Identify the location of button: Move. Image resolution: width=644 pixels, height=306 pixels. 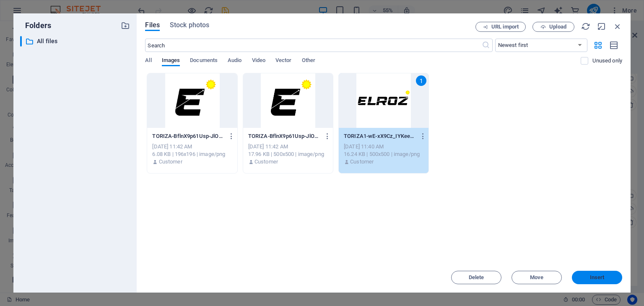
(537, 278).